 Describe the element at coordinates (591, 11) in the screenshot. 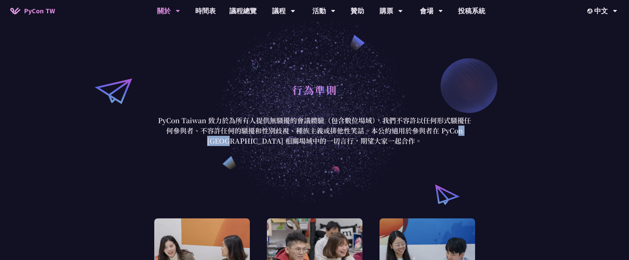

I see `img: Locale Icon` at that location.